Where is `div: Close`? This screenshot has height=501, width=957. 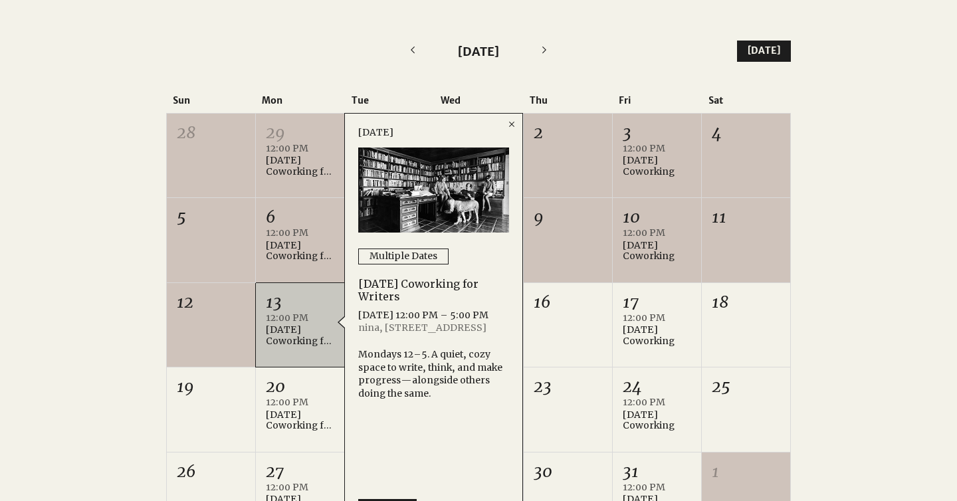 div: Close is located at coordinates (512, 126).